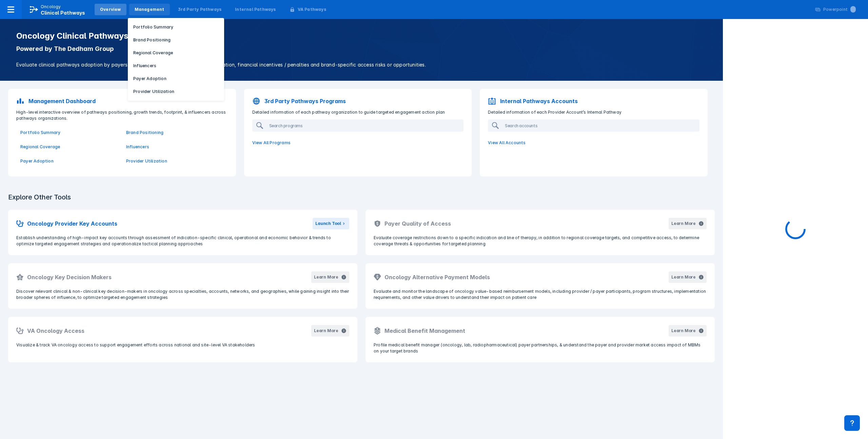 This screenshot has height=439, width=868. I want to click on a: View All Accounts, so click(594, 143).